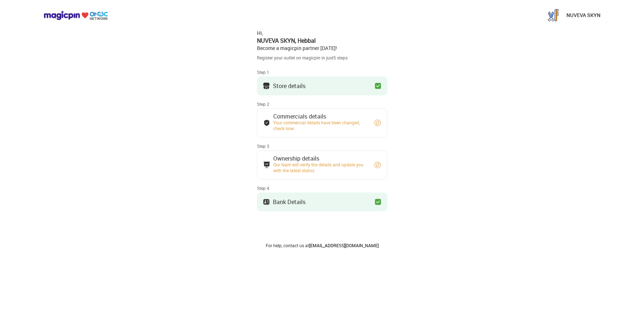 This screenshot has width=644, height=311. What do you see at coordinates (322, 40) in the screenshot?
I see `div: NUVEVA SKYN , Hebbal` at bounding box center [322, 40].